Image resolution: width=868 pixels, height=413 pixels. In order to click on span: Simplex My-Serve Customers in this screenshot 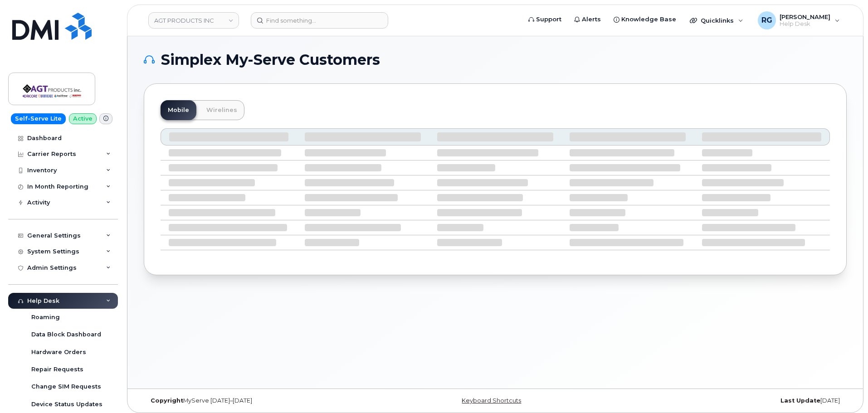, I will do `click(271, 60)`.